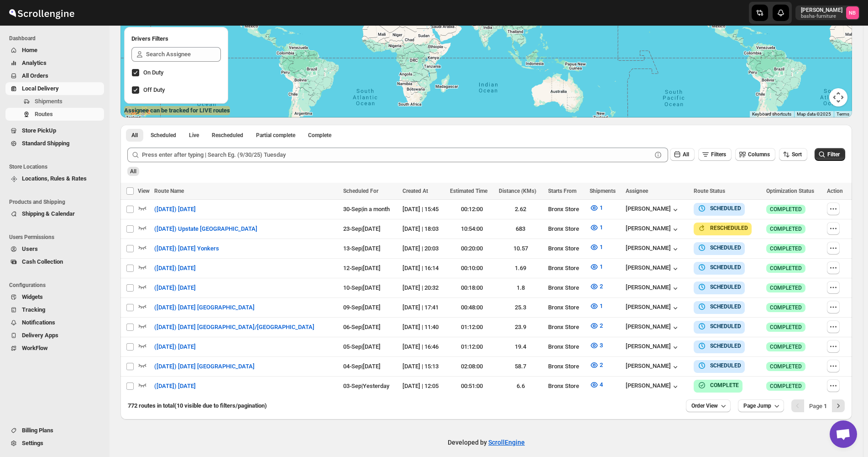 Image resolution: width=868 pixels, height=457 pixels. What do you see at coordinates (772, 114) in the screenshot?
I see `button: Keyboard shortcuts` at bounding box center [772, 114].